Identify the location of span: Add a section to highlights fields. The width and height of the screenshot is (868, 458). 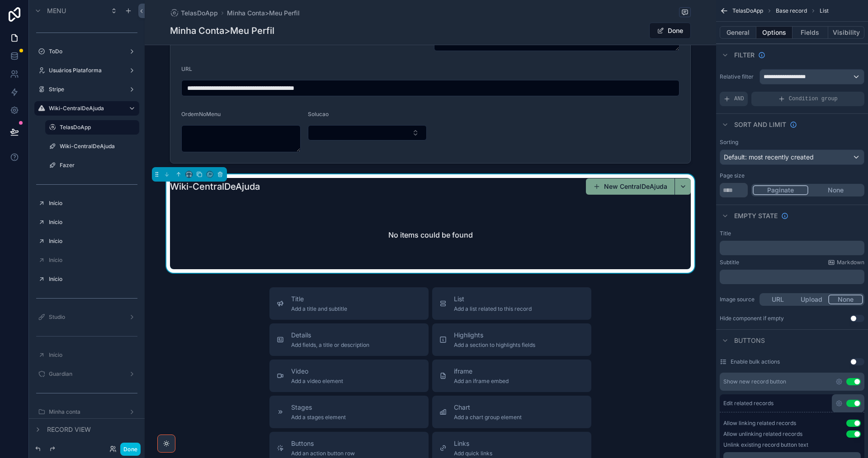
(495, 345).